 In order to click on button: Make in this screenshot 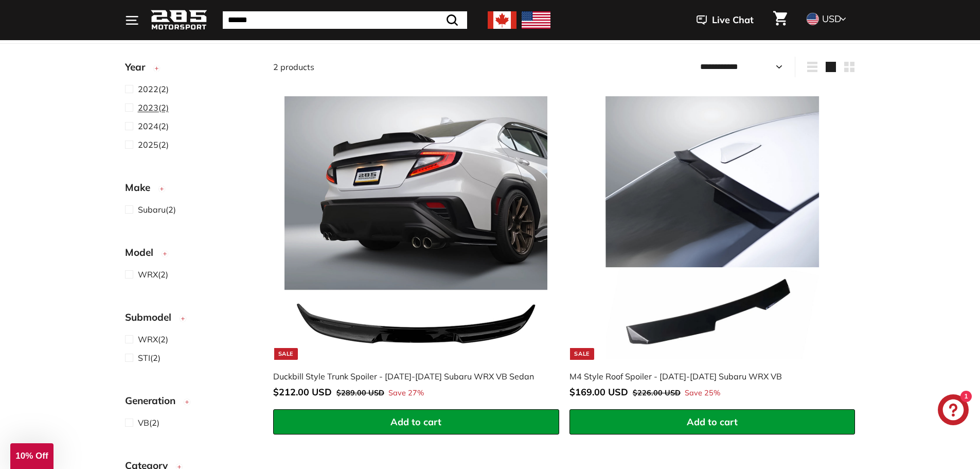, I will do `click(191, 190)`.